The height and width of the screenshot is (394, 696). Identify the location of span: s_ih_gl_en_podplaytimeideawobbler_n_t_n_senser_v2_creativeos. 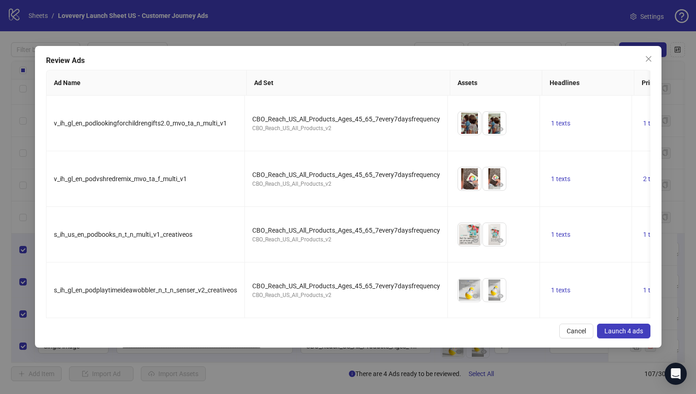
(145, 290).